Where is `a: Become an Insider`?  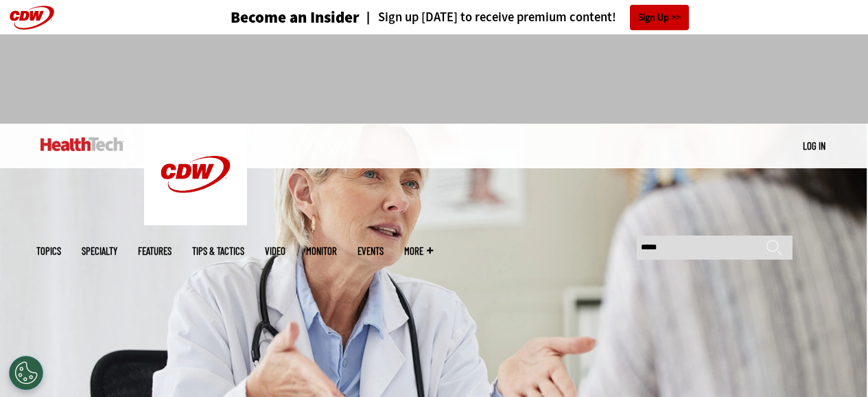
a: Become an Insider is located at coordinates (269, 18).